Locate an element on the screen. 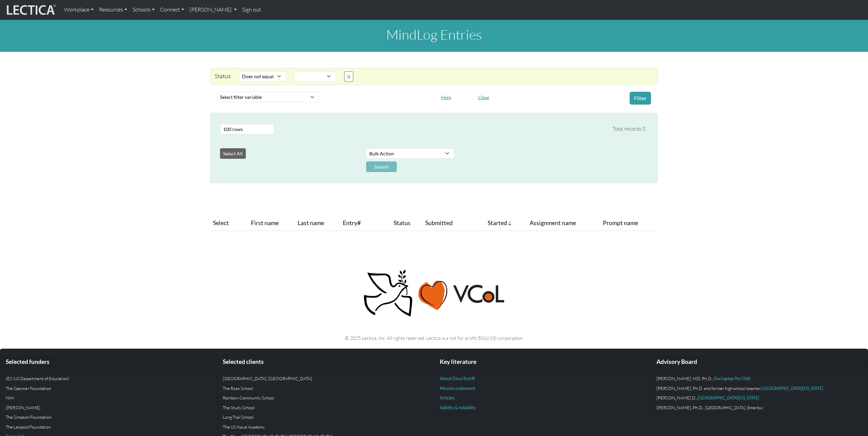  p: NIH is located at coordinates (108, 398).